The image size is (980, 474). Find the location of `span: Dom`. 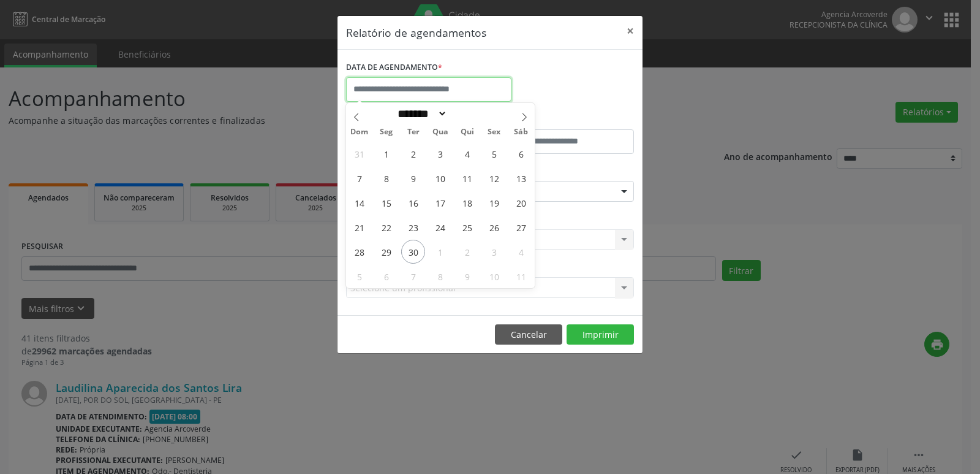

span: Dom is located at coordinates (359, 132).